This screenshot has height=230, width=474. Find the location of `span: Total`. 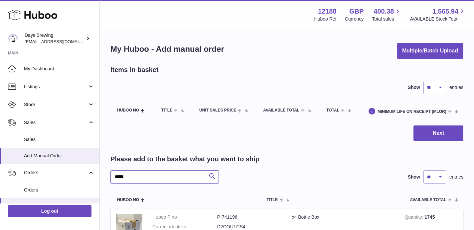

span: Total is located at coordinates (332, 110).